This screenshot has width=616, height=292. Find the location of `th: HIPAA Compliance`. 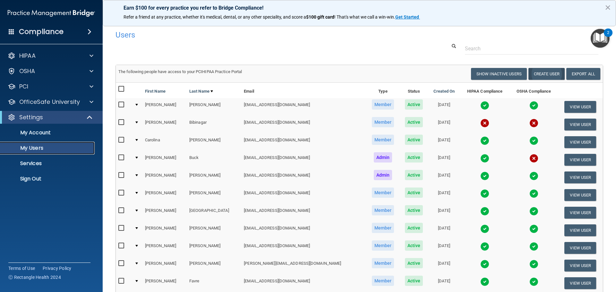

th: HIPAA Compliance is located at coordinates (485, 90).